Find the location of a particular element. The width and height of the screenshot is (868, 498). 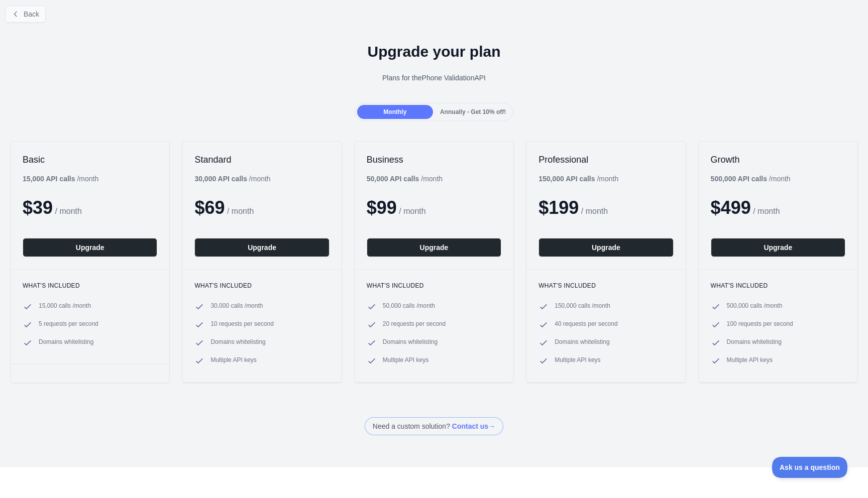

span: $ 99 is located at coordinates (382, 208).